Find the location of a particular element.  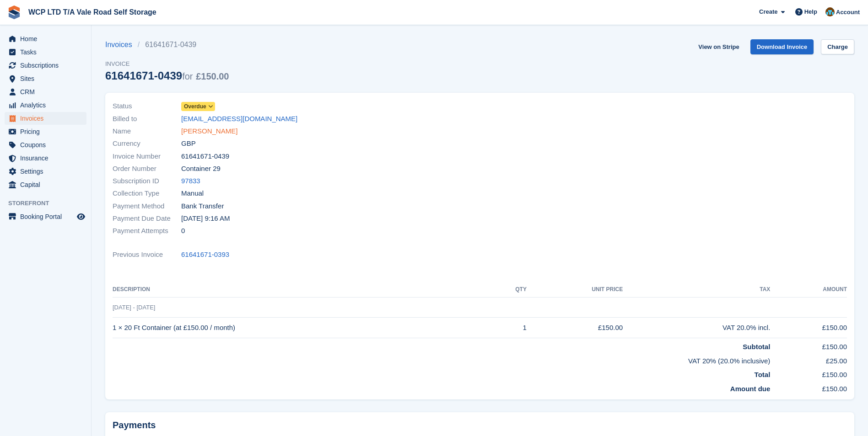

th: Description is located at coordinates (302, 290).